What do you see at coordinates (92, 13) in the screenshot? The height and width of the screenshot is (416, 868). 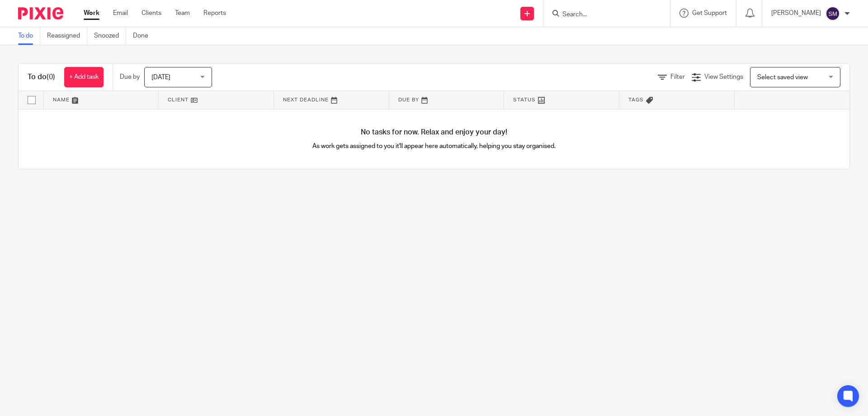 I see `a: Work` at bounding box center [92, 13].